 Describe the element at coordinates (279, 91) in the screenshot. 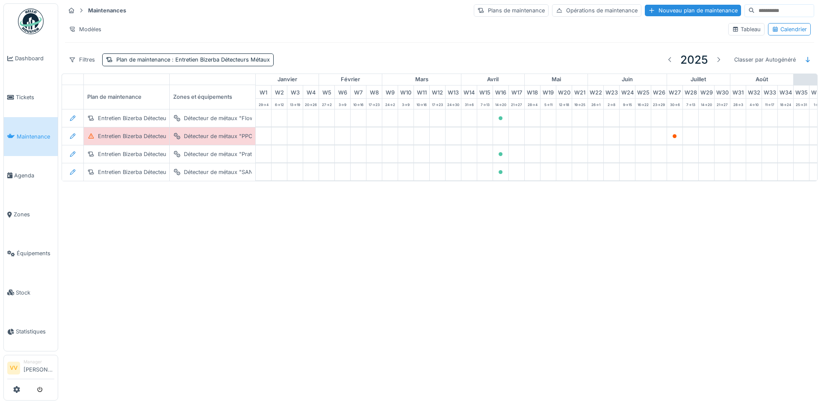

I see `div: W 2` at that location.